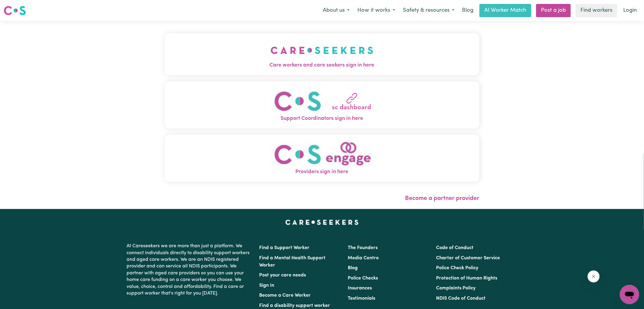 This screenshot has width=644, height=309. Describe the element at coordinates (267, 286) in the screenshot. I see `a: Sign In` at that location.